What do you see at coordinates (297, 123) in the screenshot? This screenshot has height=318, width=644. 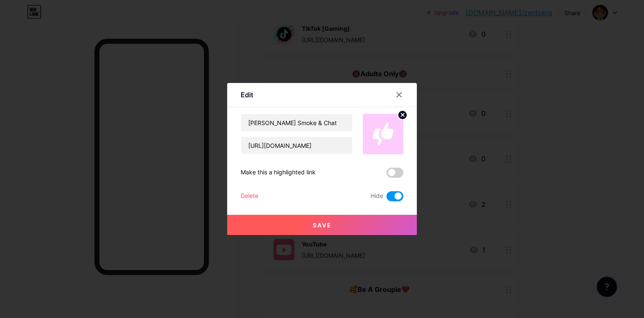 I see `input: Title` at bounding box center [297, 123].